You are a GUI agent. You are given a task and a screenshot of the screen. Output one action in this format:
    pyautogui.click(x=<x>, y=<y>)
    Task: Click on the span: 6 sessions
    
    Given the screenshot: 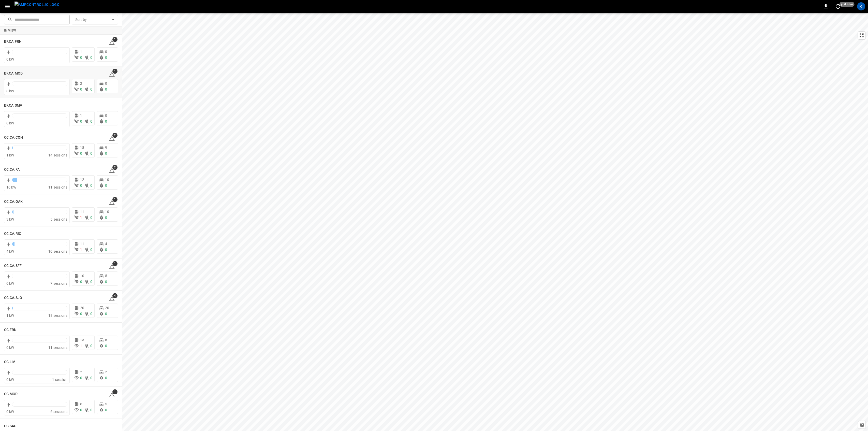 What is the action you would take?
    pyautogui.click(x=58, y=412)
    